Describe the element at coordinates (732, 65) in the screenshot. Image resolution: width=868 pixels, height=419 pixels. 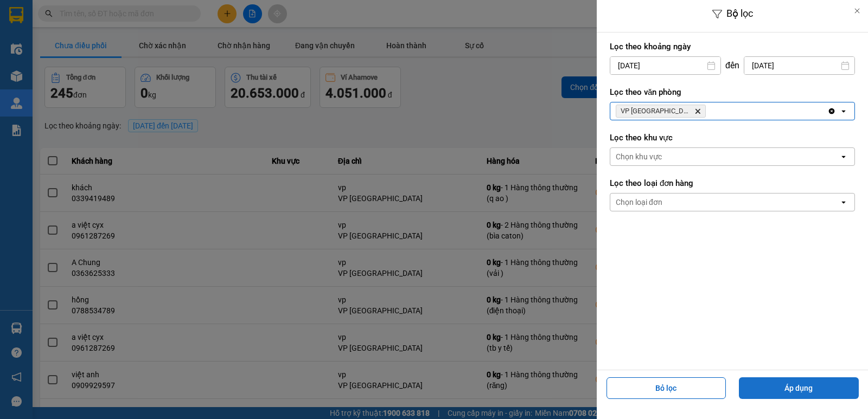
I see `div: đến` at that location.